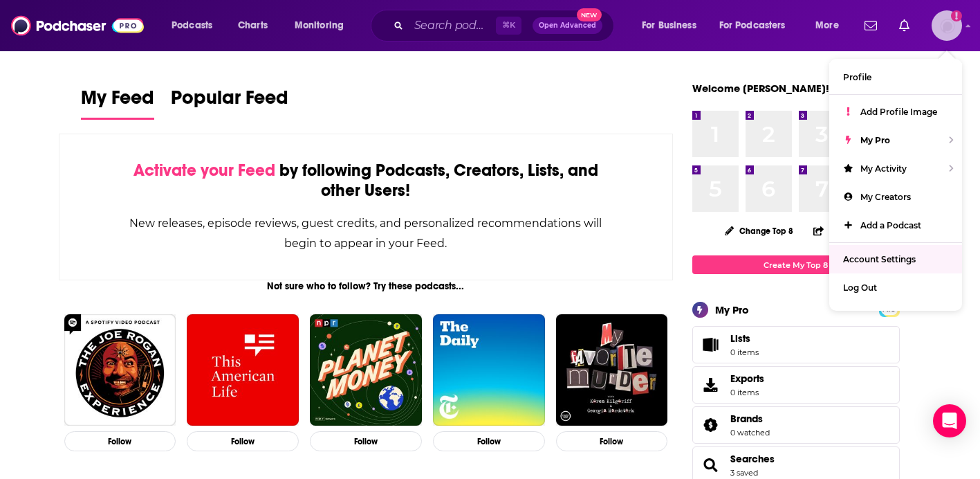 This screenshot has height=479, width=980. Describe the element at coordinates (947, 26) in the screenshot. I see `span: Logged in as jciarczynski` at that location.